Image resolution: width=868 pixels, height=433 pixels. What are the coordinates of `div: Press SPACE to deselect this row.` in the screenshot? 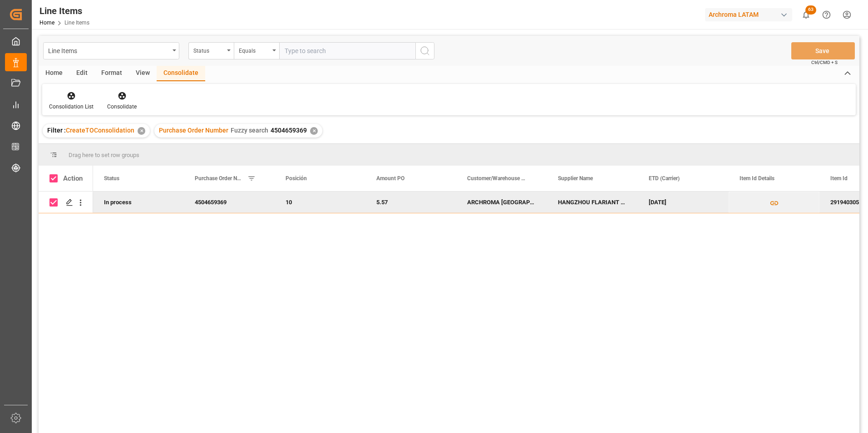 It's located at (66, 203).